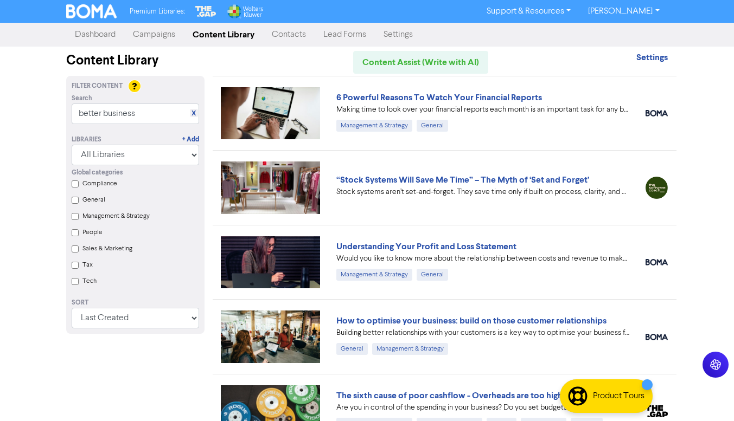 The height and width of the screenshot is (421, 734). What do you see at coordinates (135, 173) in the screenshot?
I see `div: Global categories` at bounding box center [135, 173].